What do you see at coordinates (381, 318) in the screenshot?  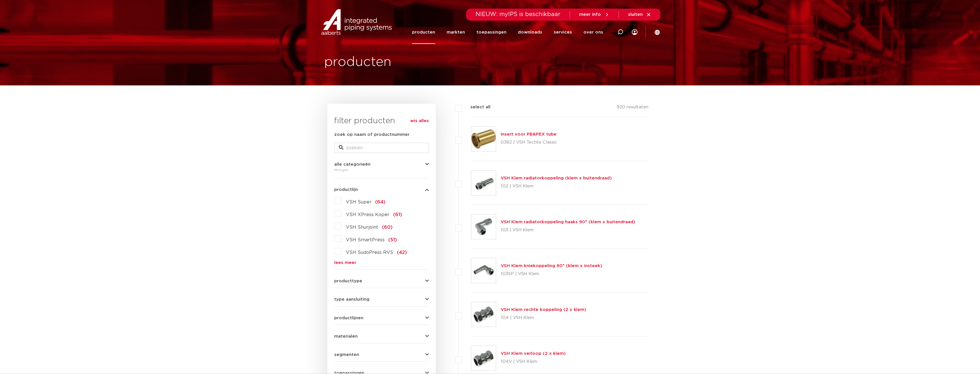 I see `button: productlijnen` at bounding box center [381, 318].